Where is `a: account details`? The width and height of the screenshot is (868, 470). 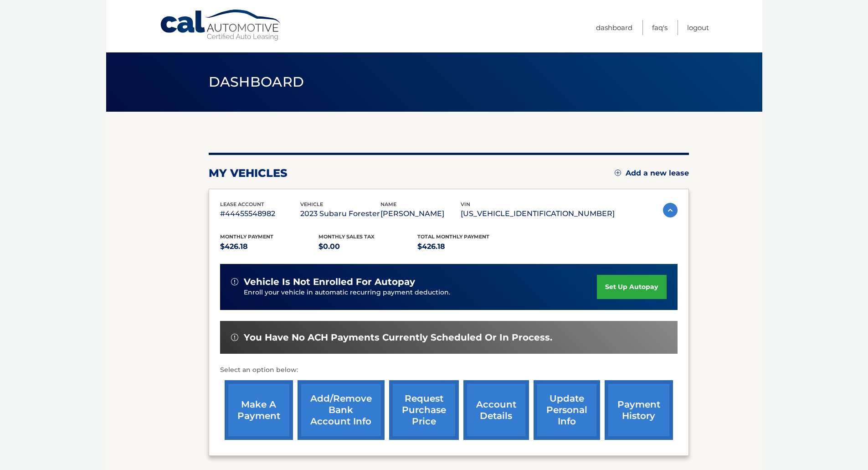
a: account details is located at coordinates (496, 410).